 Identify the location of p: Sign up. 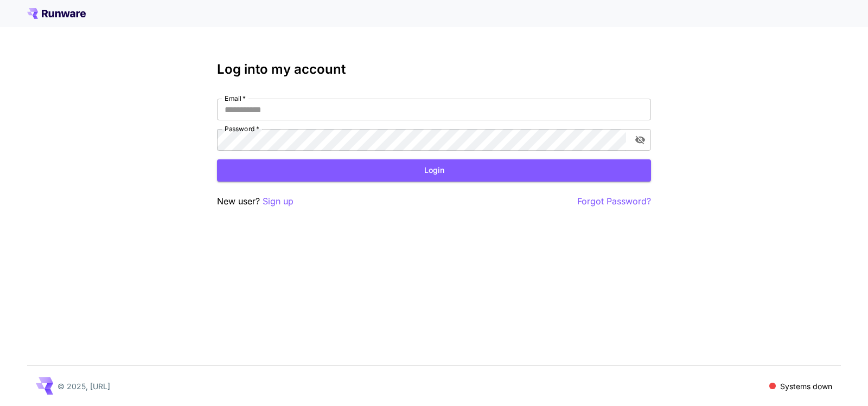
(277, 201).